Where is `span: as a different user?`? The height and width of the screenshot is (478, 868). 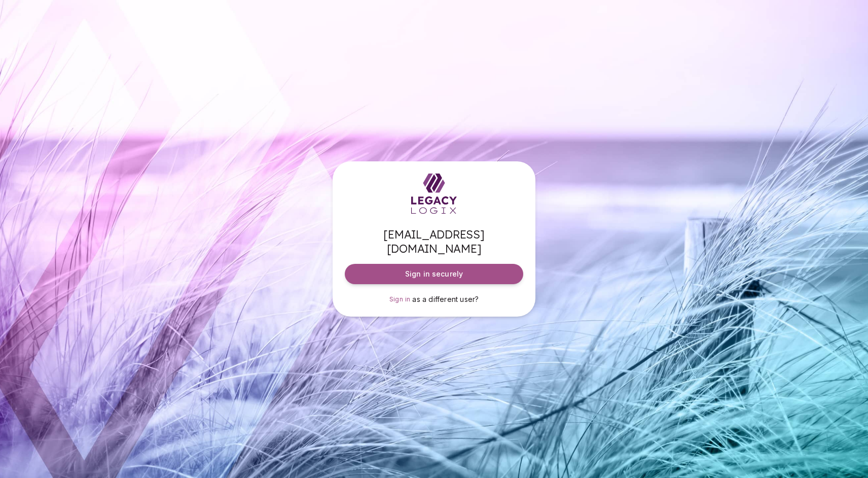 span: as a different user? is located at coordinates (445, 299).